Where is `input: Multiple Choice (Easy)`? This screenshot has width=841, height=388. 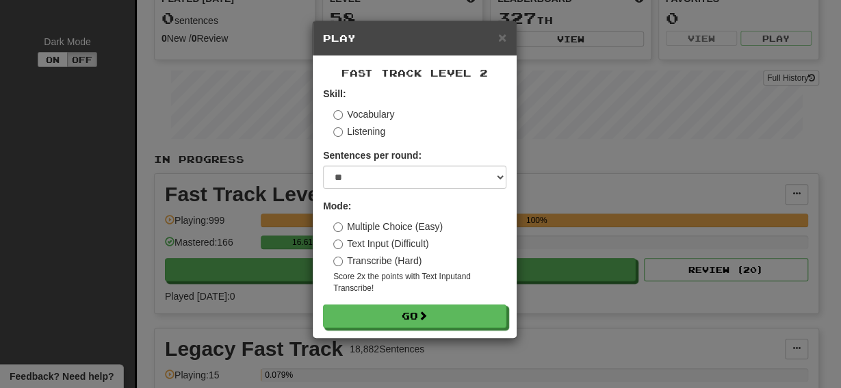
input: Multiple Choice (Easy) is located at coordinates (338, 227).